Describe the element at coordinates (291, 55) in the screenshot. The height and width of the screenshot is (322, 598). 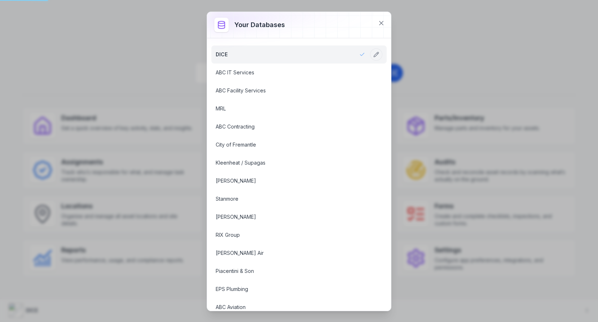
I see `a: DICE` at that location.